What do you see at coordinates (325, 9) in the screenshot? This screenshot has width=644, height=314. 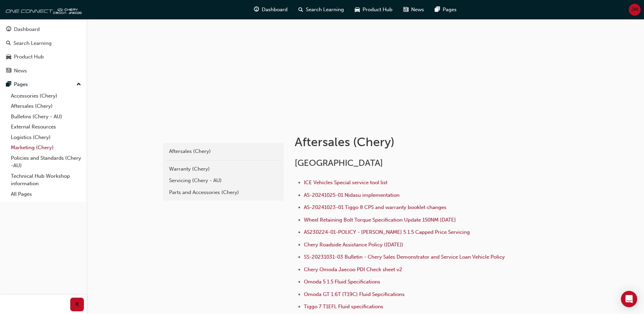 I see `span: Search Learning` at bounding box center [325, 9].